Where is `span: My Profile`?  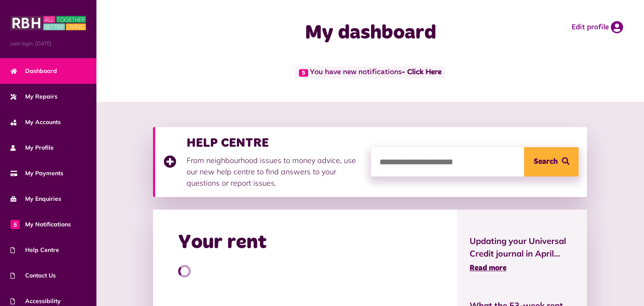
span: My Profile is located at coordinates (32, 147).